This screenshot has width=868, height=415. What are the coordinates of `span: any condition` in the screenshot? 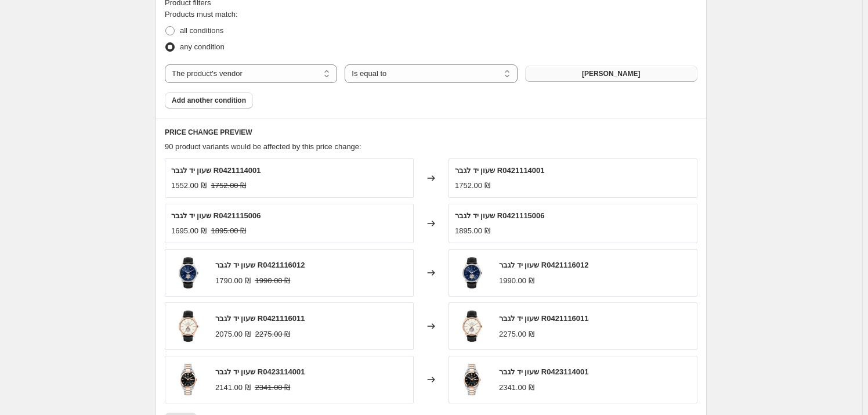 It's located at (202, 47).